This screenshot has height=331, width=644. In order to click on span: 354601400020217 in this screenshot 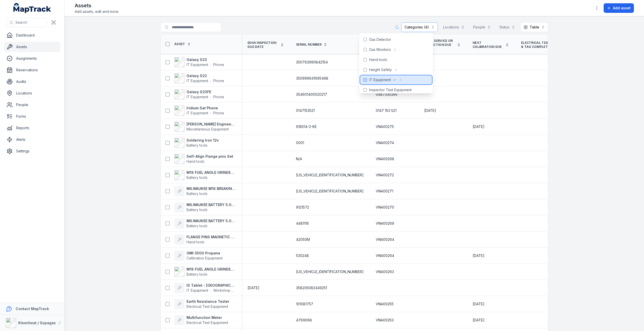, I will do `click(312, 95)`.